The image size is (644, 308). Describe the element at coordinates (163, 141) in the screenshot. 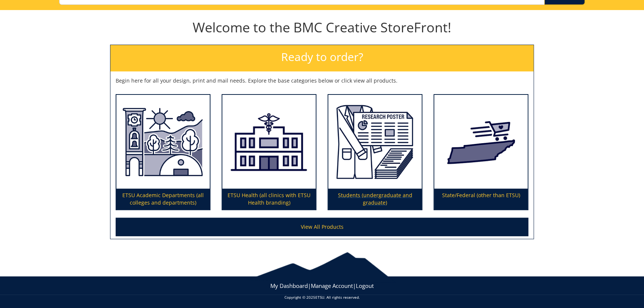

I see `img: ETSU Academic Departments (all colleges and departments)` at that location.